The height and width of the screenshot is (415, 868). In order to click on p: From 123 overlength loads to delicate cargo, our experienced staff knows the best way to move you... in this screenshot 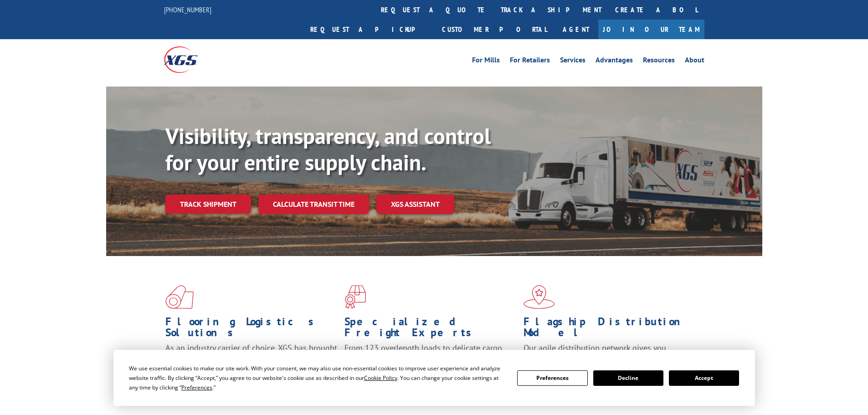, I will do `click(431, 363)`.